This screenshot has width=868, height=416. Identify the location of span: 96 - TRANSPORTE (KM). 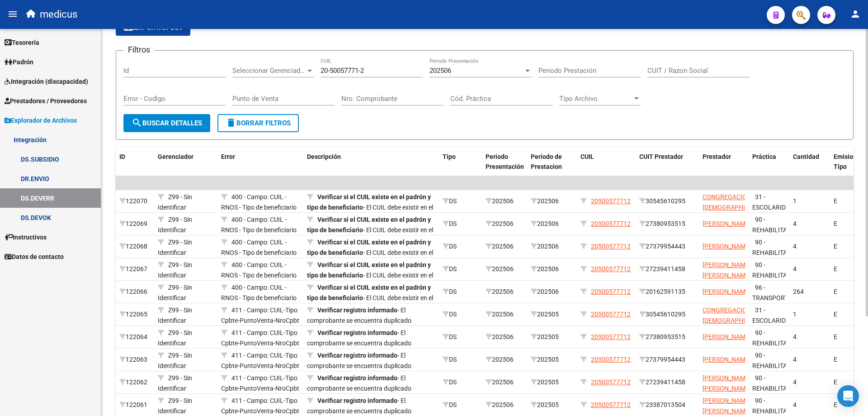
(772, 298).